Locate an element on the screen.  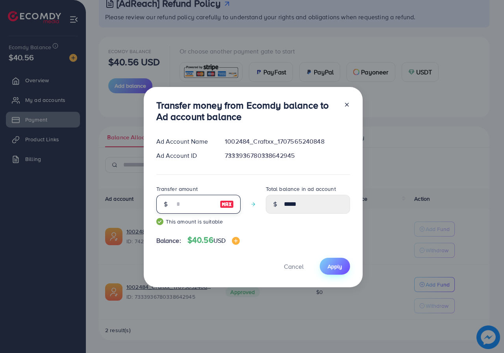
div: 7333936780338642945 is located at coordinates (287, 156).